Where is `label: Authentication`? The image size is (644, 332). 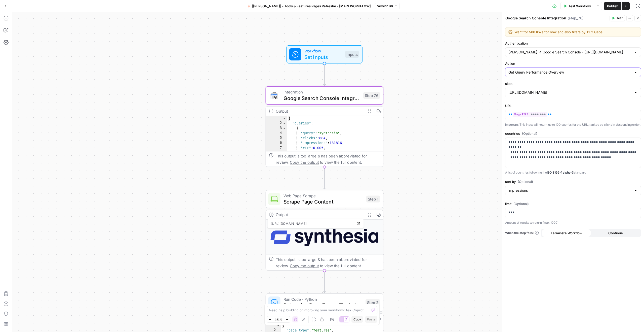
label: Authentication is located at coordinates (573, 43).